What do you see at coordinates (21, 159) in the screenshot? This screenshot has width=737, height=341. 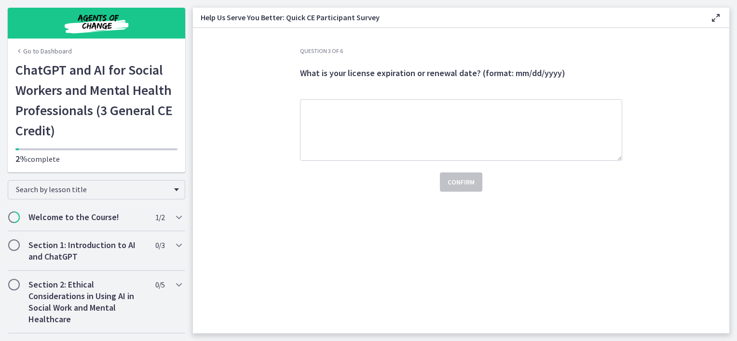 I see `span: 2%` at bounding box center [21, 159].